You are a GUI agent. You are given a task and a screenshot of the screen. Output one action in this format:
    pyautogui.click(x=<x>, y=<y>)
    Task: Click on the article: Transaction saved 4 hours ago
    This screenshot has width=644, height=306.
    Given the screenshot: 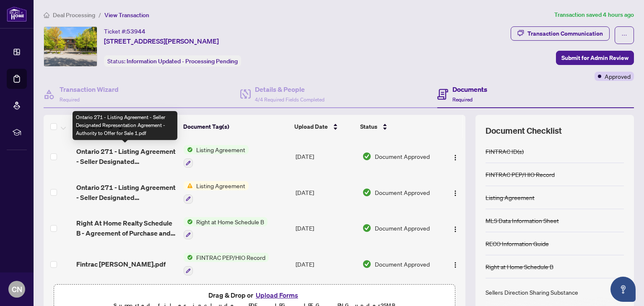 What is the action you would take?
    pyautogui.click(x=594, y=14)
    